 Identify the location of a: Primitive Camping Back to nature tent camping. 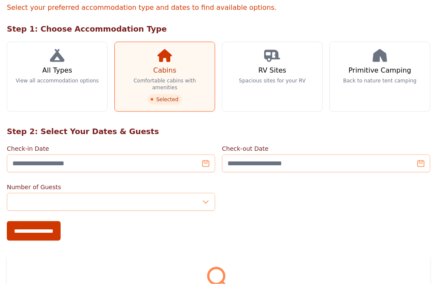
(379, 77).